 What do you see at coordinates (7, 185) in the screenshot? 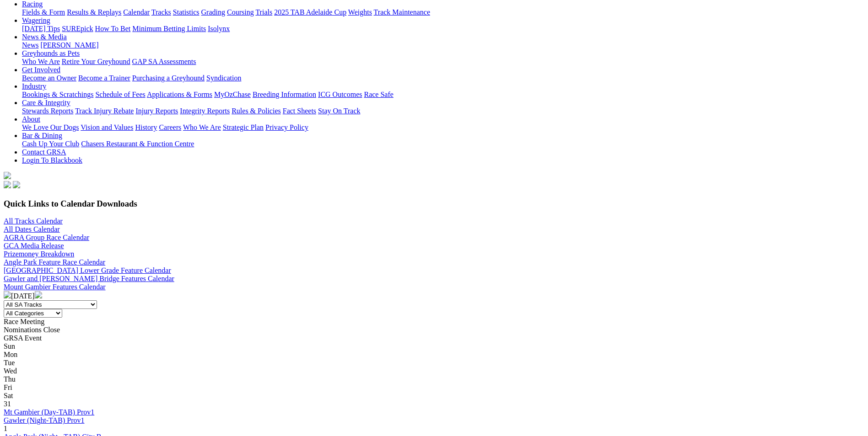
I see `img: facebook.svg` at bounding box center [7, 185].